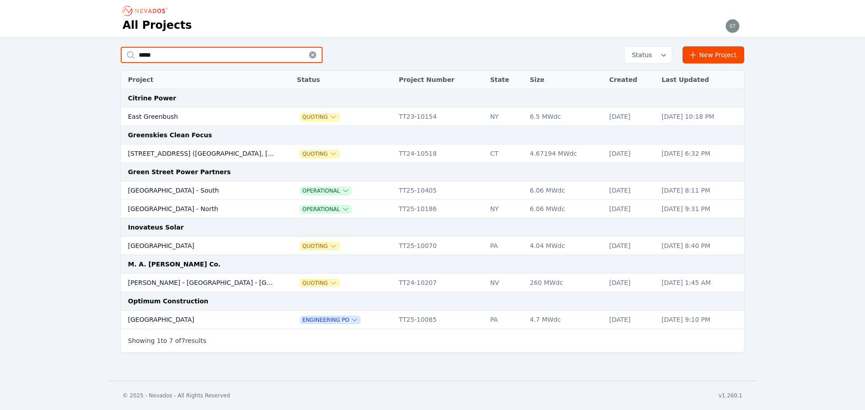 The width and height of the screenshot is (865, 410). I want to click on th: Project Number, so click(440, 80).